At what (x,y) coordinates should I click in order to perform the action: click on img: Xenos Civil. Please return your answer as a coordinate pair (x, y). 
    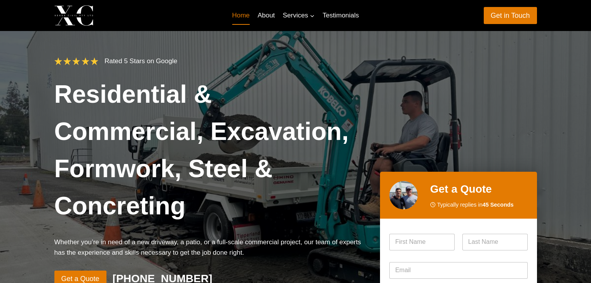
    Looking at the image, I should click on (74, 15).